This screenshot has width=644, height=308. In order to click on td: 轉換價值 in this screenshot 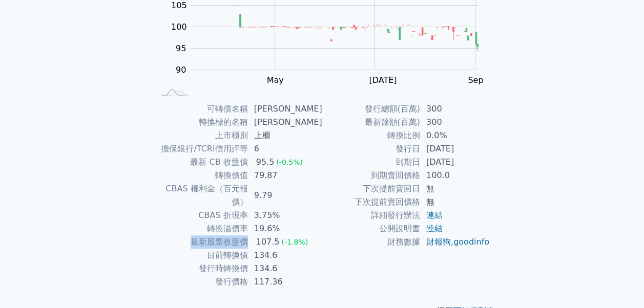, I will do `click(201, 176)`.